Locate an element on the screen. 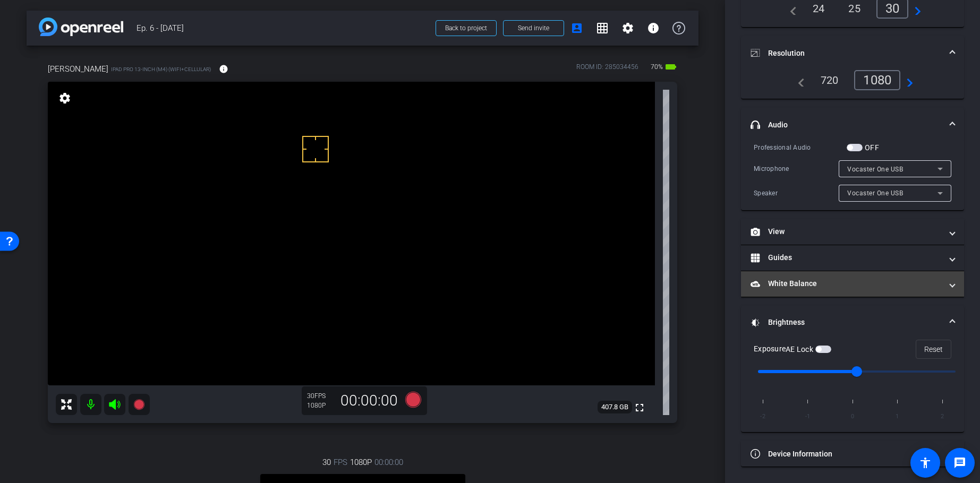 The image size is (980, 483). mat-expansion-panel-header: Resolution is located at coordinates (853, 53).